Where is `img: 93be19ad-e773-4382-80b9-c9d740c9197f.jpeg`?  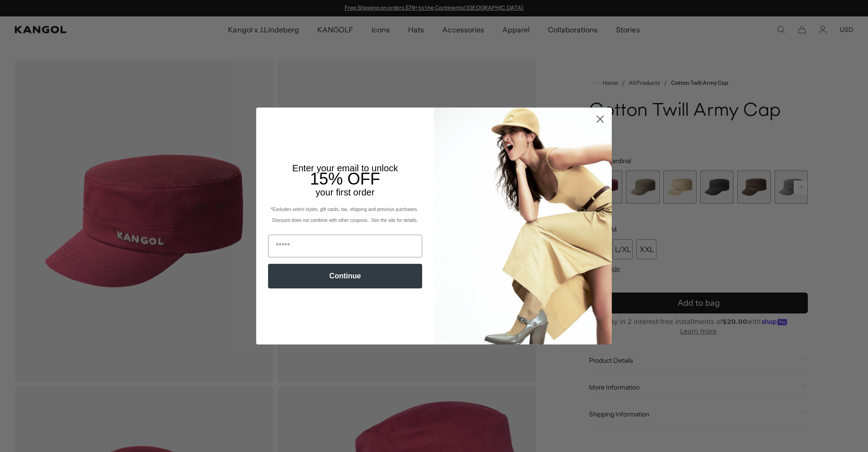 img: 93be19ad-e773-4382-80b9-c9d740c9197f.jpeg is located at coordinates (523, 226).